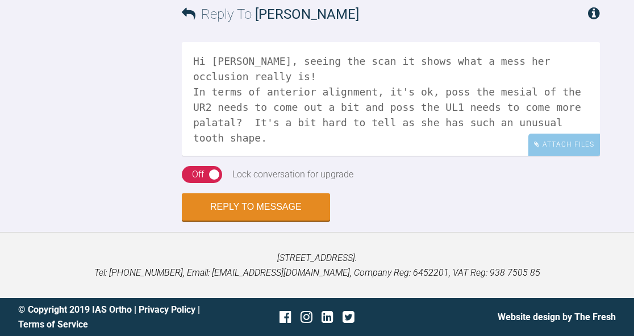  Describe the element at coordinates (271, 14) in the screenshot. I see `h3: Reply To` at that location.